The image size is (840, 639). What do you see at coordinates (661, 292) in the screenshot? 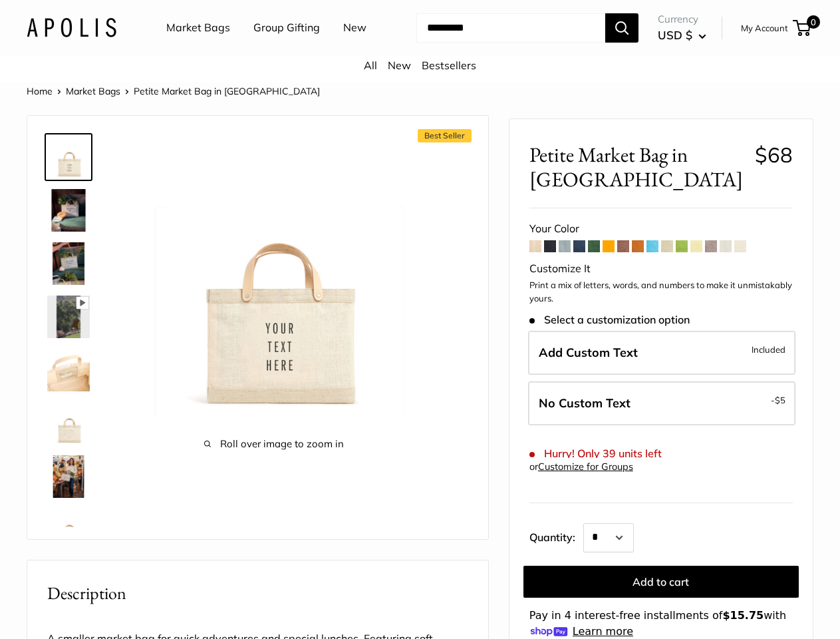
I see `p: Print a mix of letters, words, and numbers to make it unmistakably yours.` at bounding box center [661, 292].